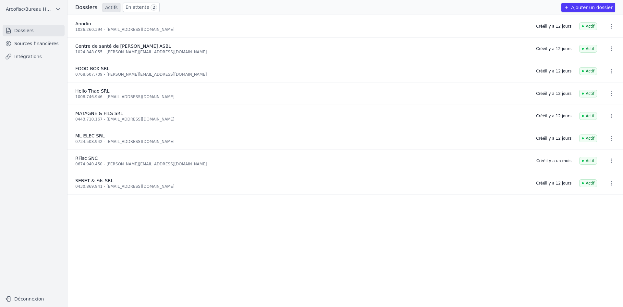  Describe the element at coordinates (86, 158) in the screenshot. I see `span: RFisc SNC` at that location.